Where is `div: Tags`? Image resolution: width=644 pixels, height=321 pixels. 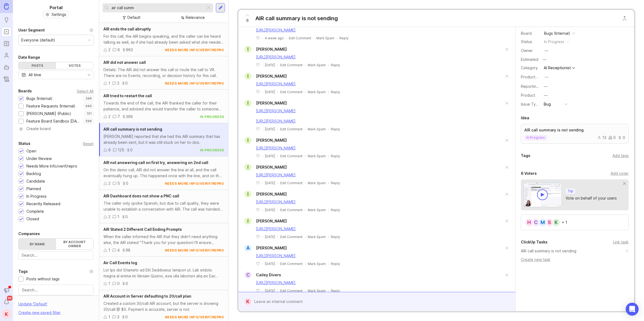
div: Tags is located at coordinates (525, 156).